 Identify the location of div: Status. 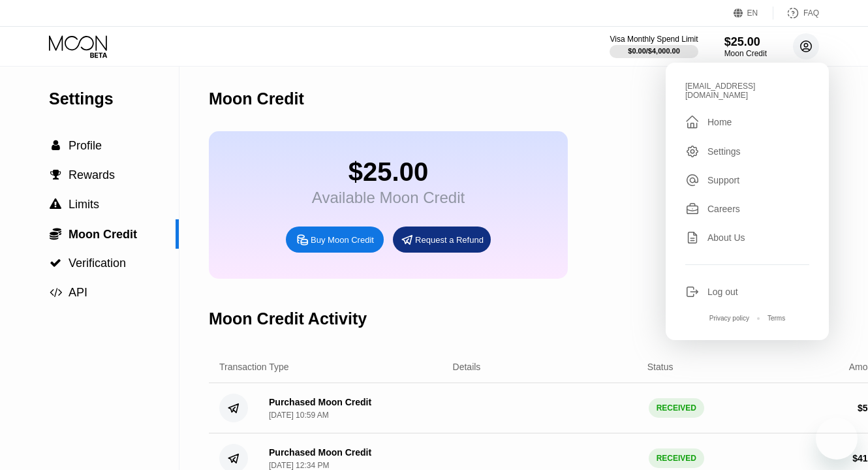
(661, 367).